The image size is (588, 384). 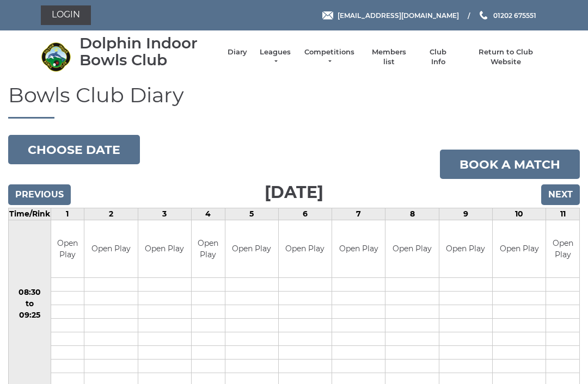 What do you see at coordinates (506, 57) in the screenshot?
I see `a: Return to Club Website` at bounding box center [506, 57].